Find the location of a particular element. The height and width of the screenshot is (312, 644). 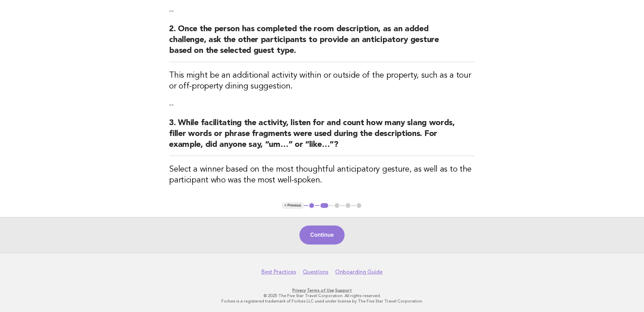

a: Questions is located at coordinates (315, 272).